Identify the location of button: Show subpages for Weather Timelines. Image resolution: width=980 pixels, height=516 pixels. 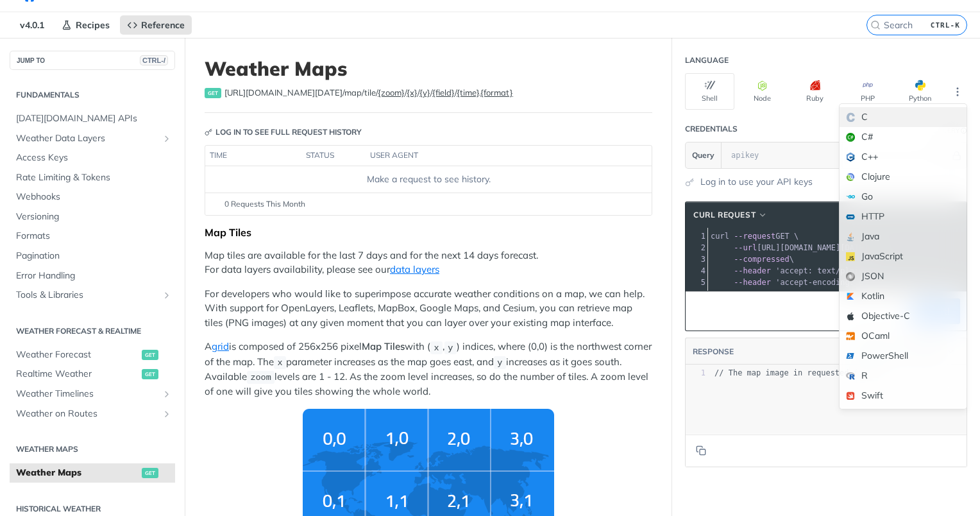
(167, 394).